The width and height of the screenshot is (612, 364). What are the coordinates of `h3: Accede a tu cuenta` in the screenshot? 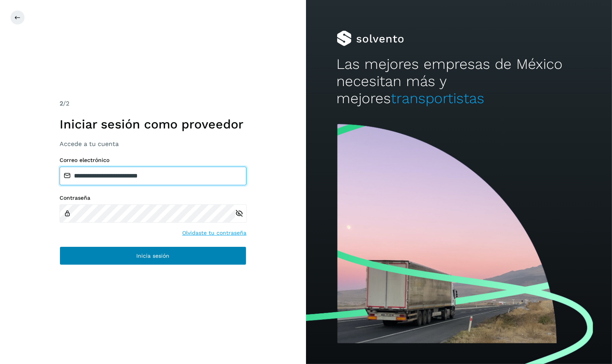 It's located at (153, 144).